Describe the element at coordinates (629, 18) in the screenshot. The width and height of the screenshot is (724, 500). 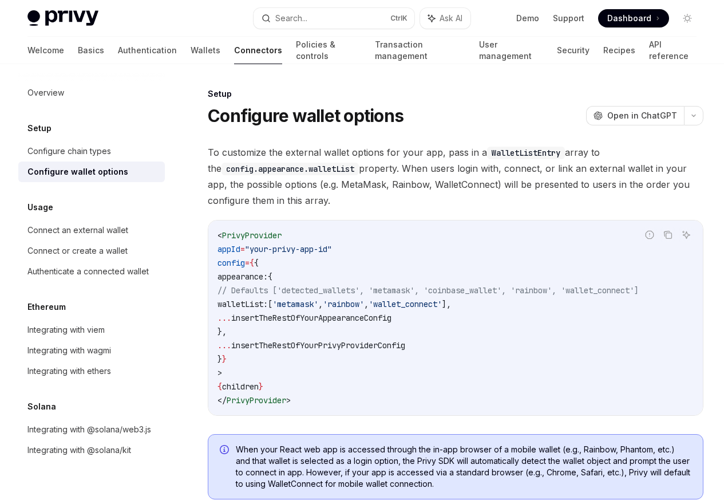
I see `span: Dashboard` at that location.